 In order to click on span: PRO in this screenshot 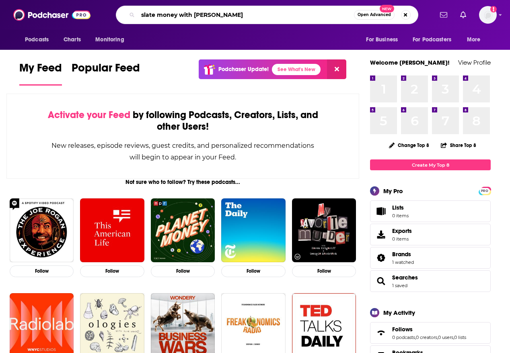, I will do `click(484, 191)`.